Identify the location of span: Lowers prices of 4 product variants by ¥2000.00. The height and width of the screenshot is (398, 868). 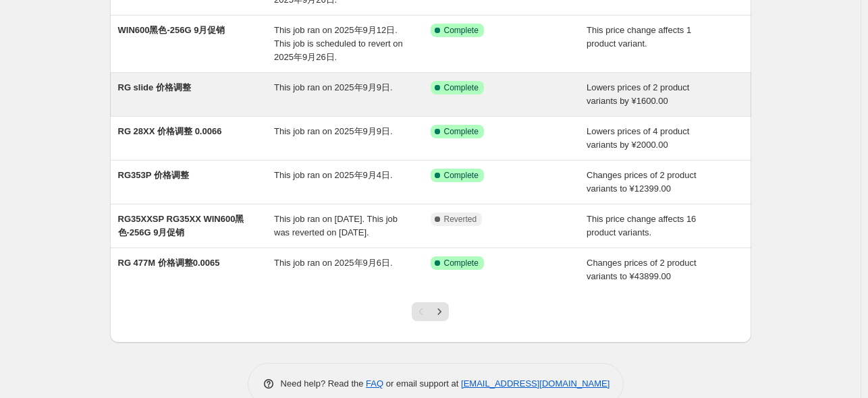
(638, 138).